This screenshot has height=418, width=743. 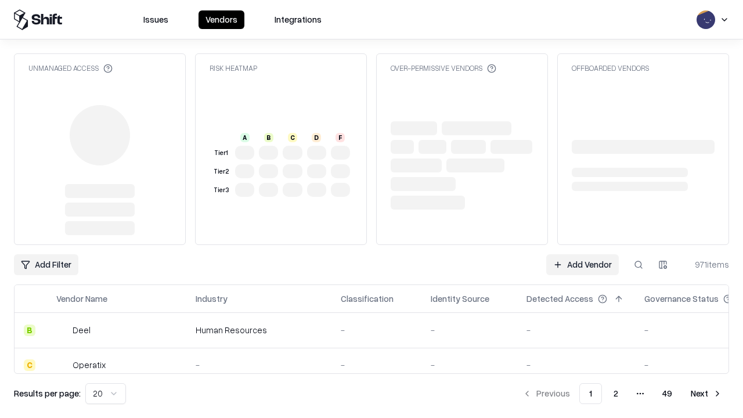 What do you see at coordinates (682, 298) in the screenshot?
I see `div: Governance Status` at bounding box center [682, 298].